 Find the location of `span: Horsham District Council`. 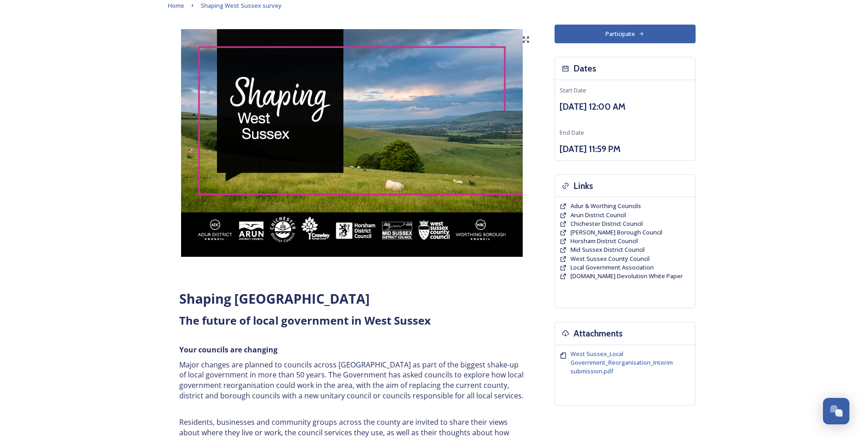

span: Horsham District Council is located at coordinates (604, 241).